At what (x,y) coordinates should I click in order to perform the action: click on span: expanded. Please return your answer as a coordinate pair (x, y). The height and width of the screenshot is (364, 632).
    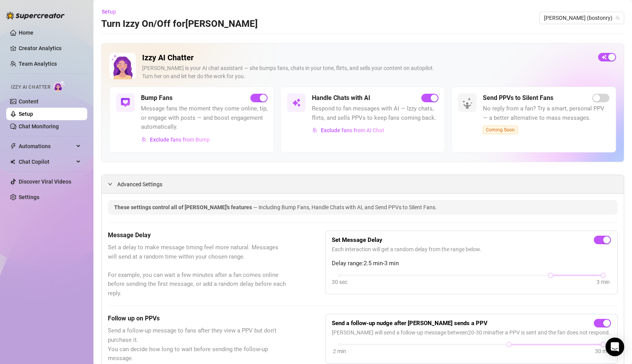
    Looking at the image, I should click on (110, 184).